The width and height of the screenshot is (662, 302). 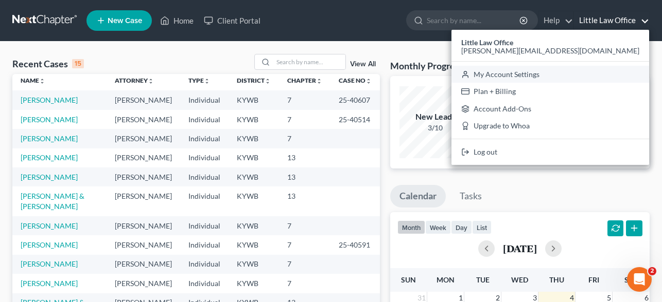 I want to click on a: My Account Settings, so click(x=550, y=75).